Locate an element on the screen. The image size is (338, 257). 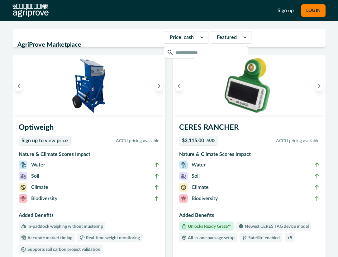
h3: Optiweigh is located at coordinates (89, 129).